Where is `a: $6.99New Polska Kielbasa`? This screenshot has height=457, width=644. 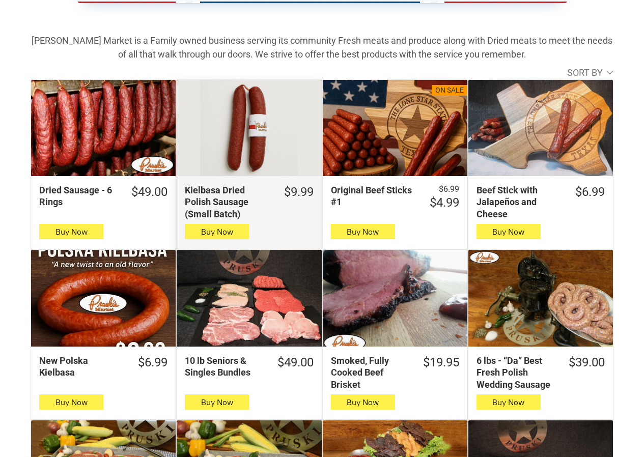 a: $6.99New Polska Kielbasa is located at coordinates (103, 367).